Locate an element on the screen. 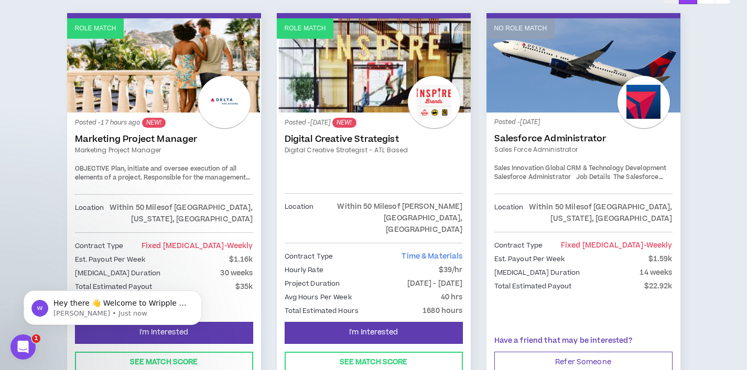  button: I'm Interested is located at coordinates (374, 333).